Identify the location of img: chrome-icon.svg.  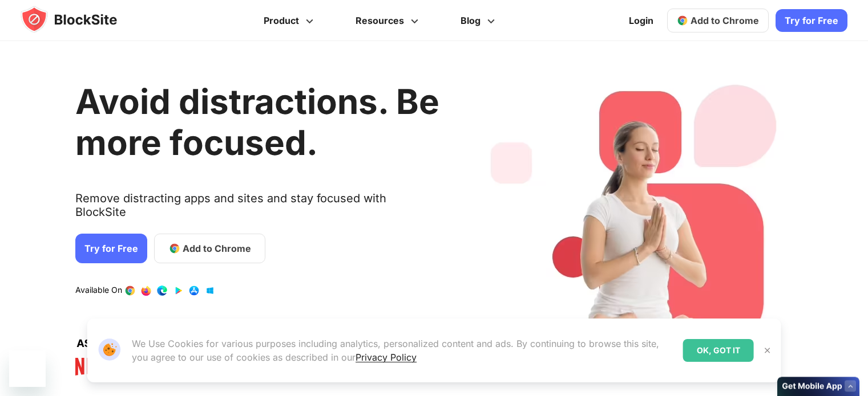
(682, 21).